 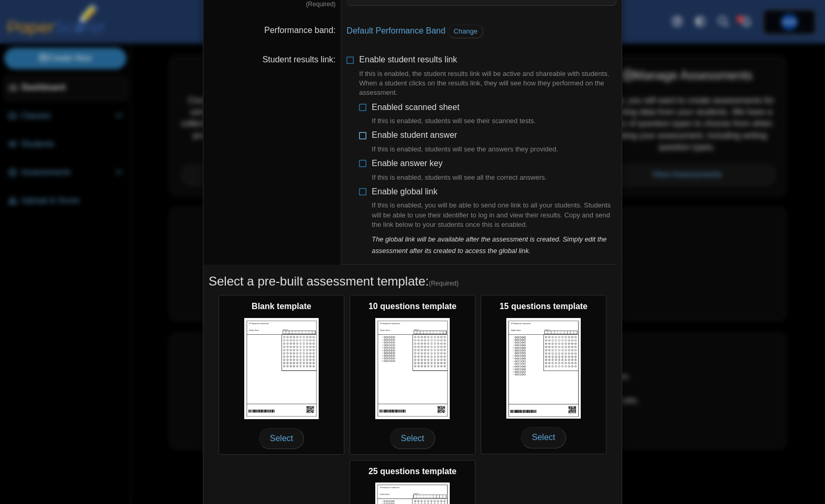 What do you see at coordinates (413, 369) in the screenshot?
I see `img: scan_sheet_10_questions.png` at bounding box center [413, 369].